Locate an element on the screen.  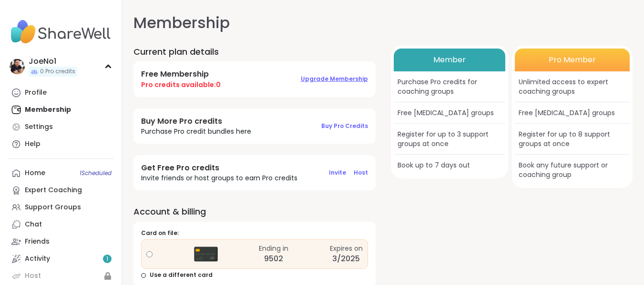
a: Host is located at coordinates (60, 276).